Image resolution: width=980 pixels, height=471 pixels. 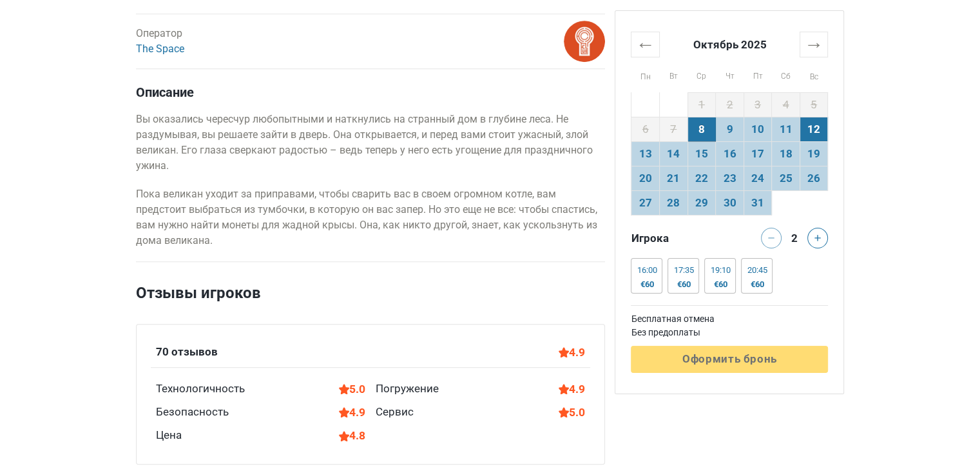 I want to click on td: 31, so click(x=758, y=203).